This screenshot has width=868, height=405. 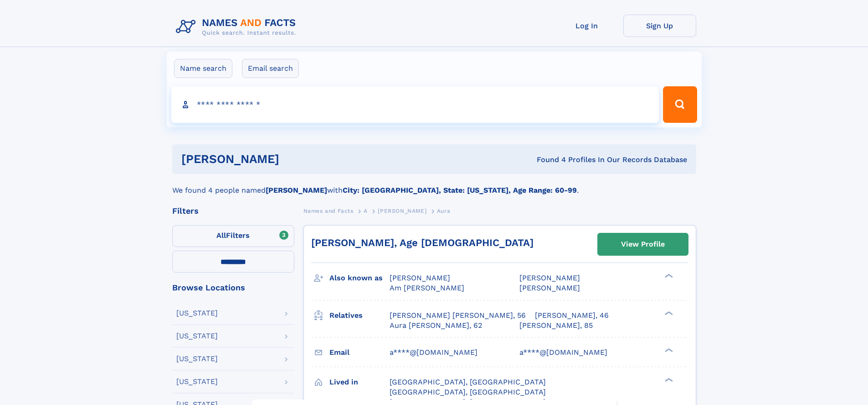 I want to click on h3: Email, so click(x=360, y=352).